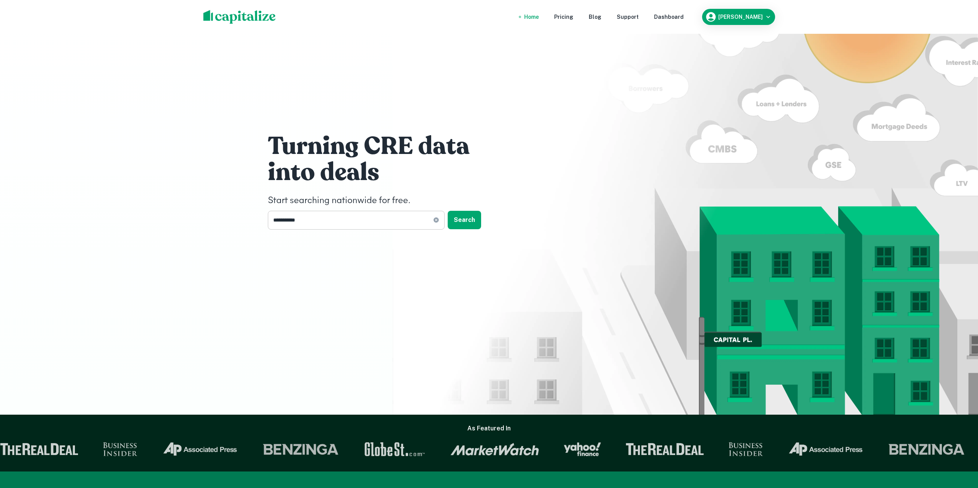 This screenshot has height=488, width=978. What do you see at coordinates (495, 450) in the screenshot?
I see `img: Market Watch` at bounding box center [495, 450].